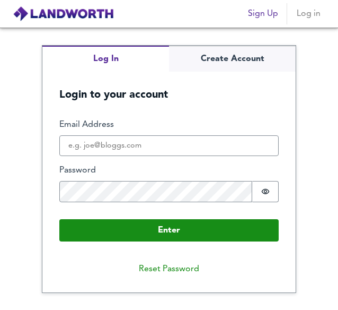 This screenshot has width=338, height=310. I want to click on label: Email Address, so click(169, 125).